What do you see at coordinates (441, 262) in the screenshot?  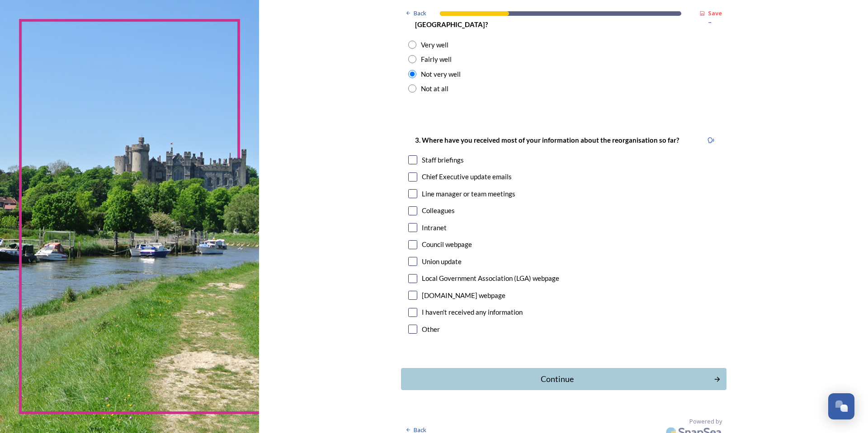 I see `div: Union update` at bounding box center [441, 262].